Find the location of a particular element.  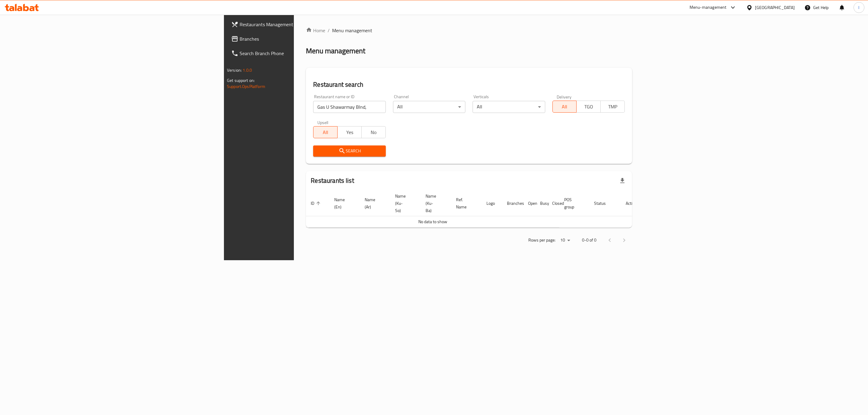

span: Status is located at coordinates (603, 204).